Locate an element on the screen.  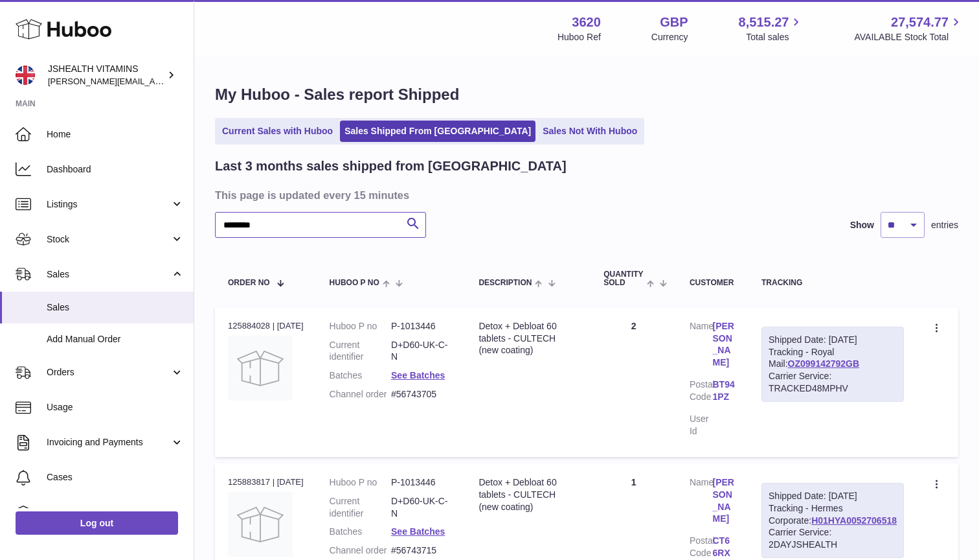
span: 27,574.77 is located at coordinates (920, 22).